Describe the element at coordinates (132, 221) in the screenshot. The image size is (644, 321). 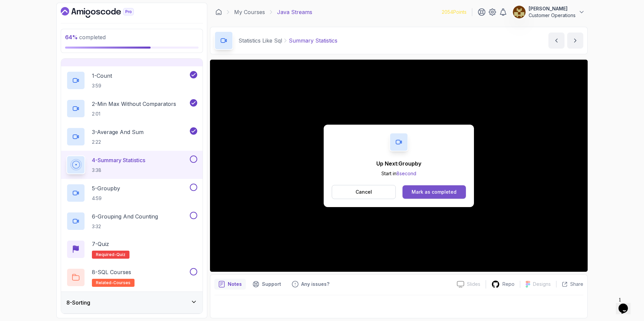
I see `button: 6-Grouping And Counting3:32` at that location.